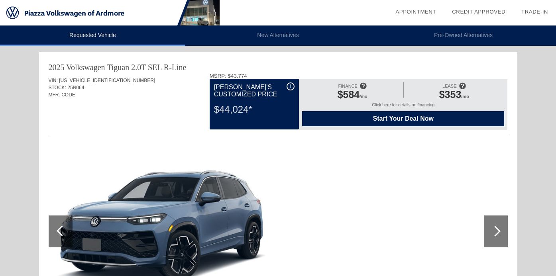 The width and height of the screenshot is (556, 276). I want to click on div: 2025 Volkswagen Tiguan, so click(89, 67).